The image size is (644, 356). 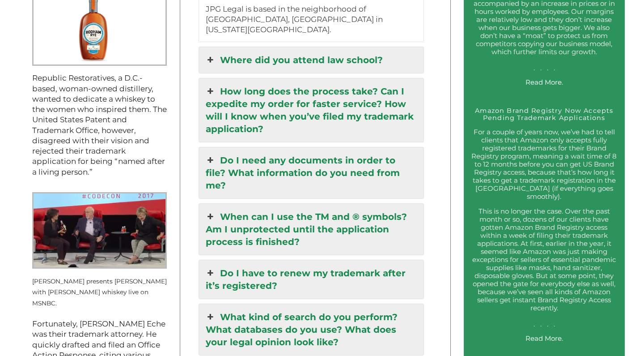 I want to click on a: Amazon Brand Registry Now Accepts Pending Trademark Applications, so click(x=544, y=114).